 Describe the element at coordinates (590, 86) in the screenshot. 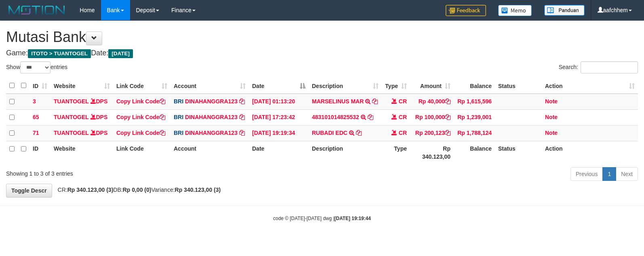

I see `th: Action: activate to sort column ascending` at that location.